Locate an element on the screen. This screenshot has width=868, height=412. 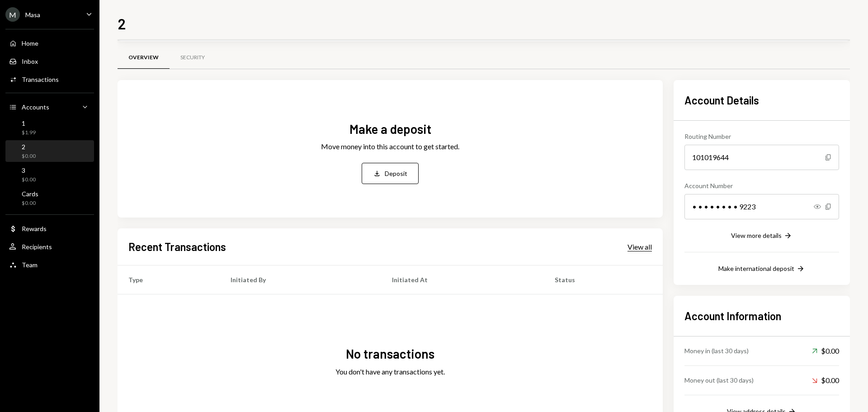
a: Security is located at coordinates (193, 58).